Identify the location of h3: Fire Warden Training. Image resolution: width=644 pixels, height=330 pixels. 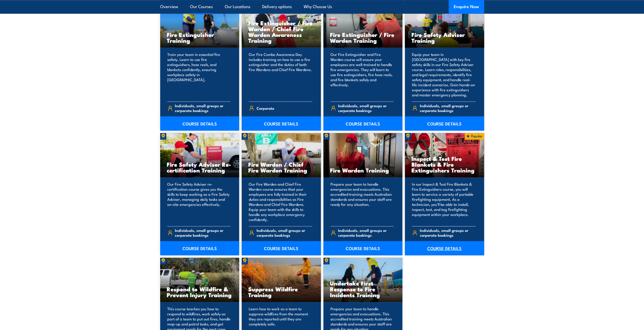
(363, 170).